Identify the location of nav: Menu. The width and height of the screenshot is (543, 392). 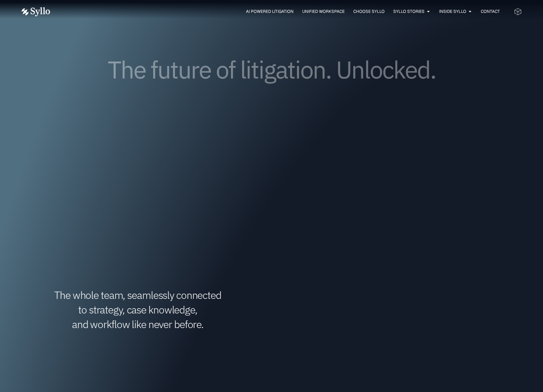
(282, 12).